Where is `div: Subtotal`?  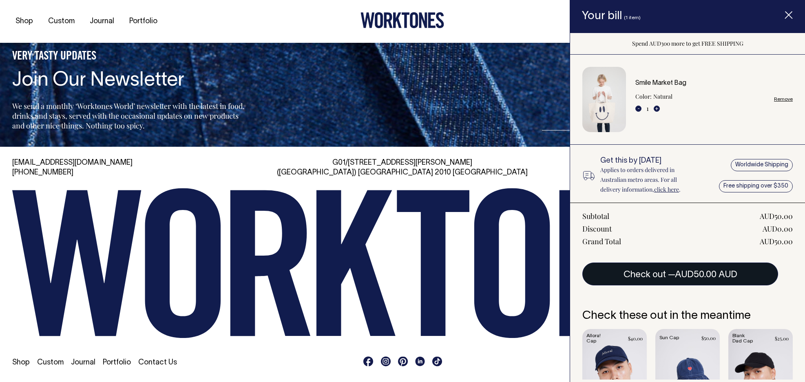 div: Subtotal is located at coordinates (596, 216).